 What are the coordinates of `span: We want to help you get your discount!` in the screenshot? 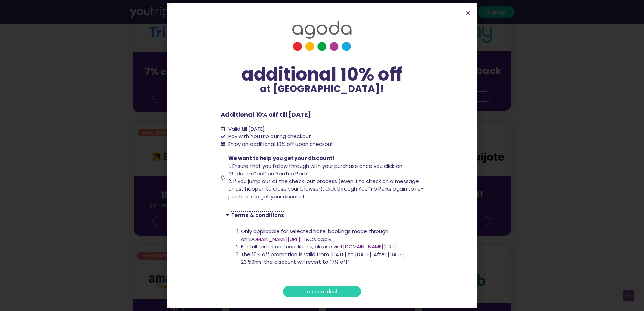 It's located at (281, 158).